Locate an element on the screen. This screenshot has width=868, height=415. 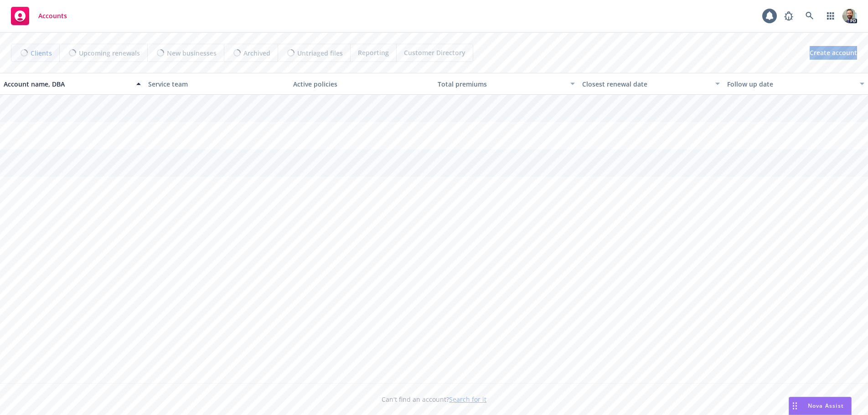
button: Total premiums is located at coordinates (506, 84).